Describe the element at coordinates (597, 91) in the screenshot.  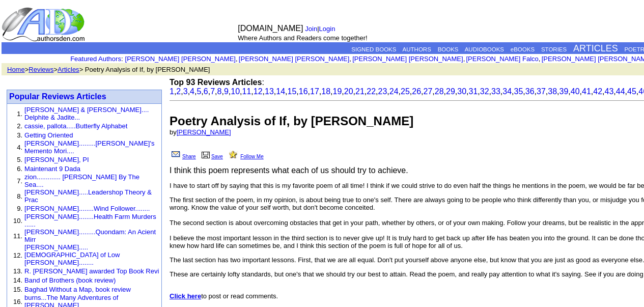
I see `a: 42` at that location.